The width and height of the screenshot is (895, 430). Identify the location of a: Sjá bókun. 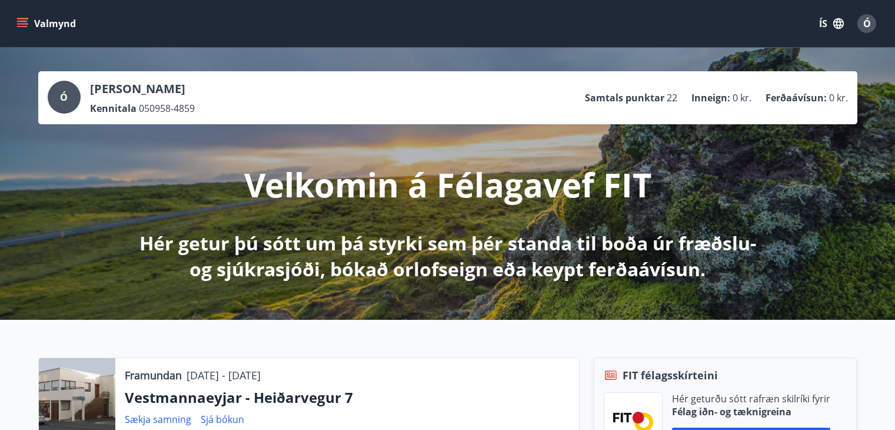
(223, 419).